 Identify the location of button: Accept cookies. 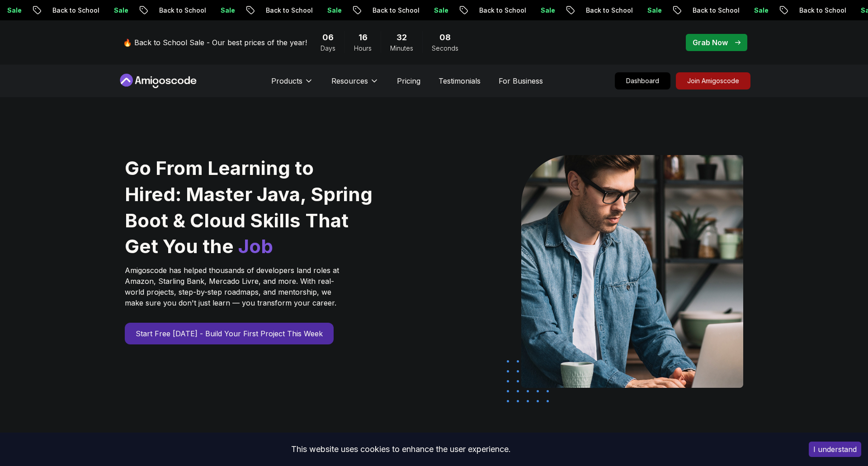
(835, 449).